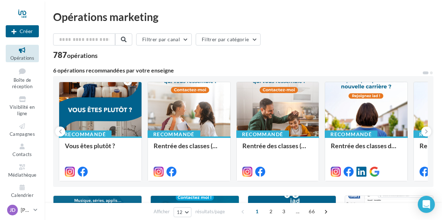 The height and width of the screenshot is (220, 442). I want to click on span: 66, so click(311, 212).